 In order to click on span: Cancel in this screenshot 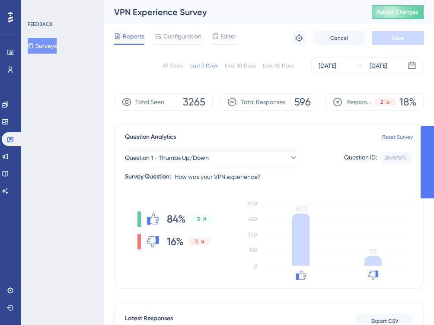, I will do `click(339, 38)`.